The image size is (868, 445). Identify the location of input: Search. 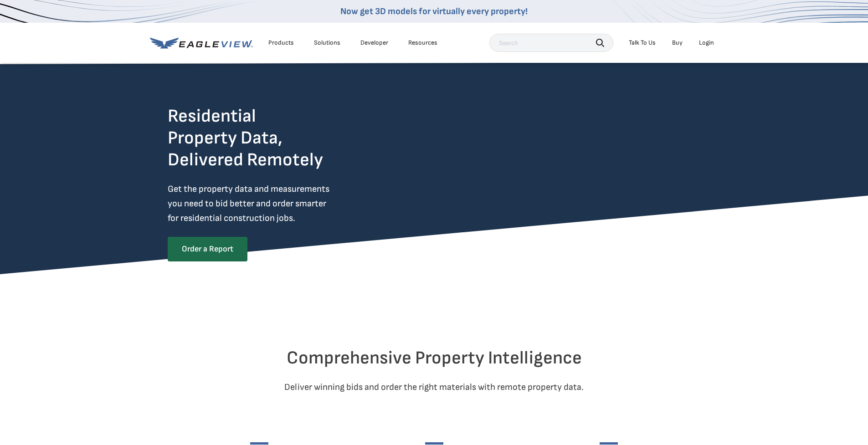
(551, 43).